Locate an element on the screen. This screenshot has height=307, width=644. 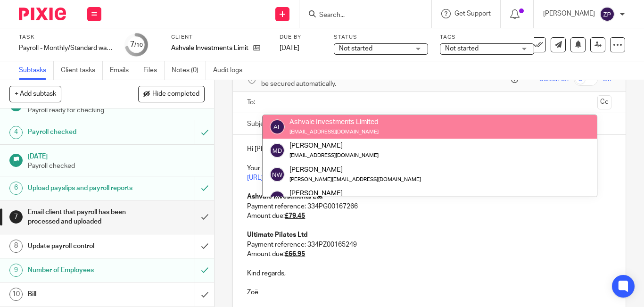
input: Search is located at coordinates (361, 15).